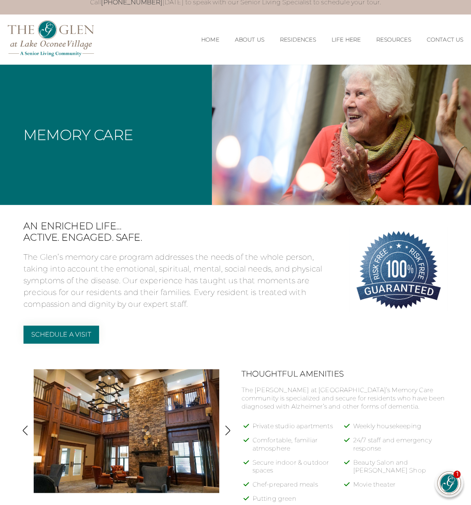 The image size is (471, 505). I want to click on button: Show next, so click(228, 431).